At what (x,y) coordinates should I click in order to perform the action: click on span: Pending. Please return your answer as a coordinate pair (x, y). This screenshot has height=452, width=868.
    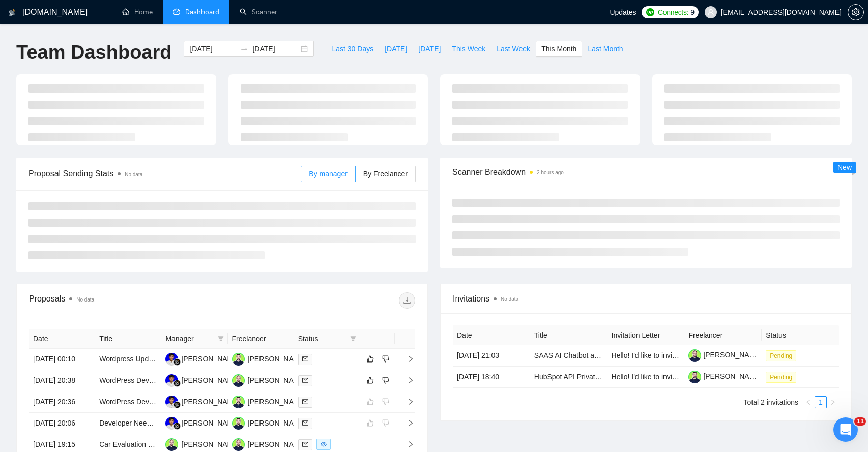
    Looking at the image, I should click on (781, 378).